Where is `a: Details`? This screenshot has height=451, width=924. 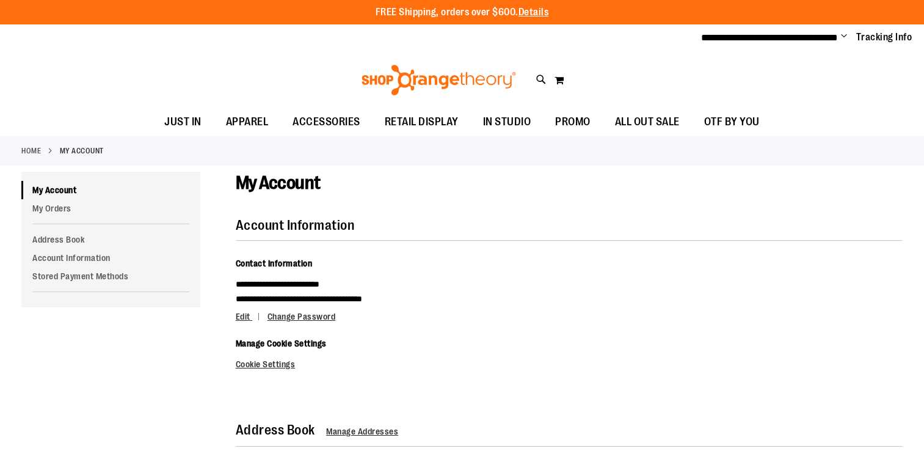 a: Details is located at coordinates (534, 12).